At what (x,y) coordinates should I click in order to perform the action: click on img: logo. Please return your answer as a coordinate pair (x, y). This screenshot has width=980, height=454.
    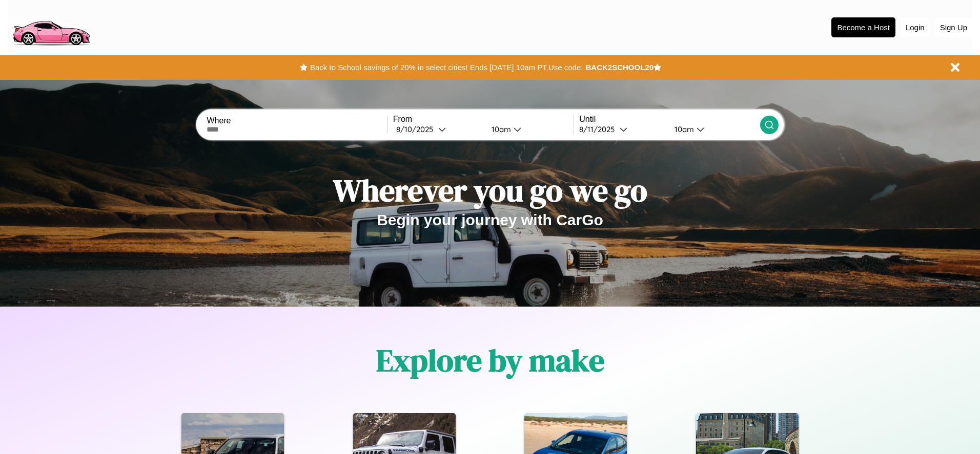
    Looking at the image, I should click on (51, 26).